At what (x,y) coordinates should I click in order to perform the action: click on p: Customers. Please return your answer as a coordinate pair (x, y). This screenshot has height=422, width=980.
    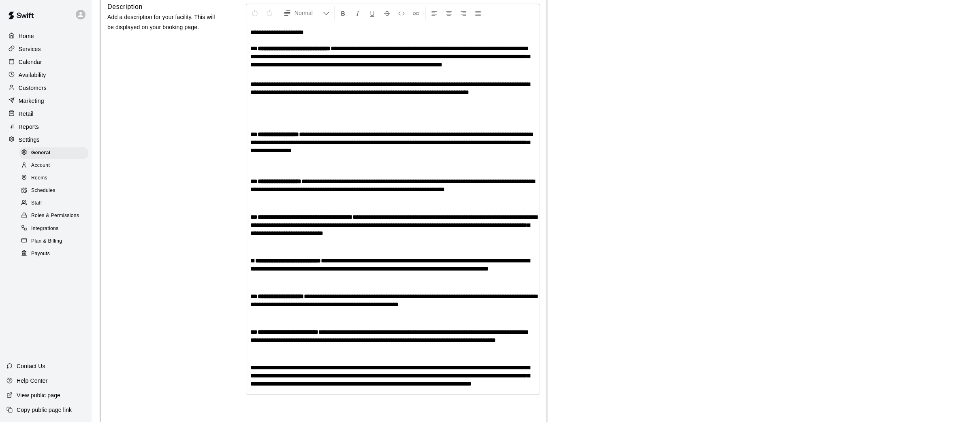
    Looking at the image, I should click on (33, 88).